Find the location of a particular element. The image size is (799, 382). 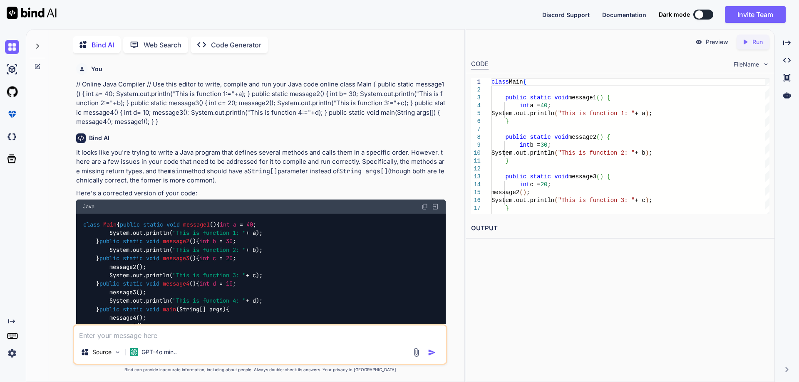

button: Discord Support is located at coordinates (566, 15).